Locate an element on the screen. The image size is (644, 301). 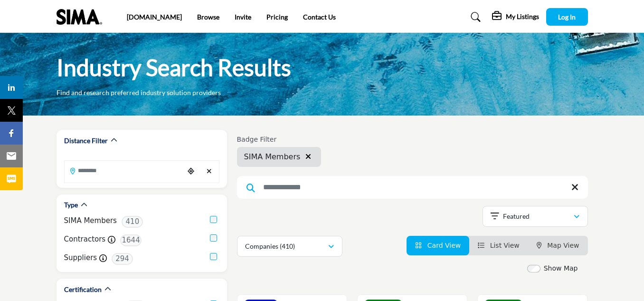
input: Search Keyword is located at coordinates (412, 187).